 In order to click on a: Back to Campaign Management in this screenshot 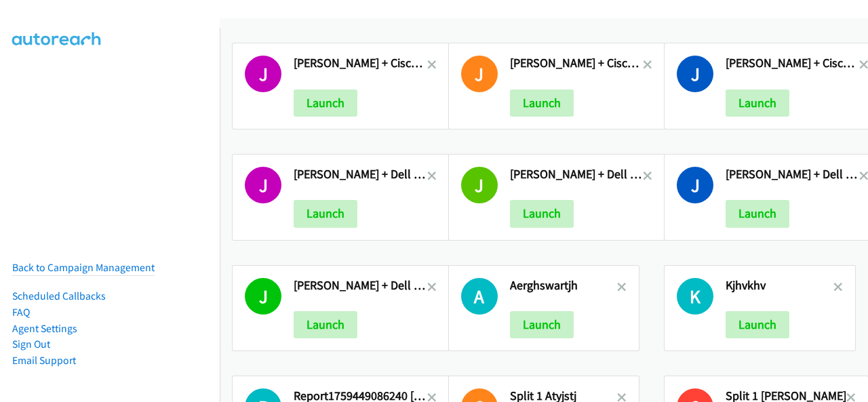, I will do `click(83, 267)`.